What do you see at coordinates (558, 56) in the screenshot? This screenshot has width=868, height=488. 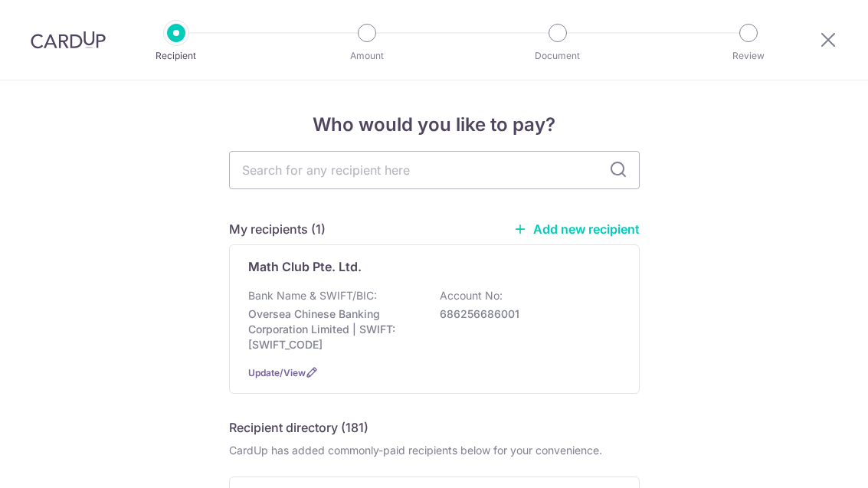 I see `p: Document` at bounding box center [558, 56].